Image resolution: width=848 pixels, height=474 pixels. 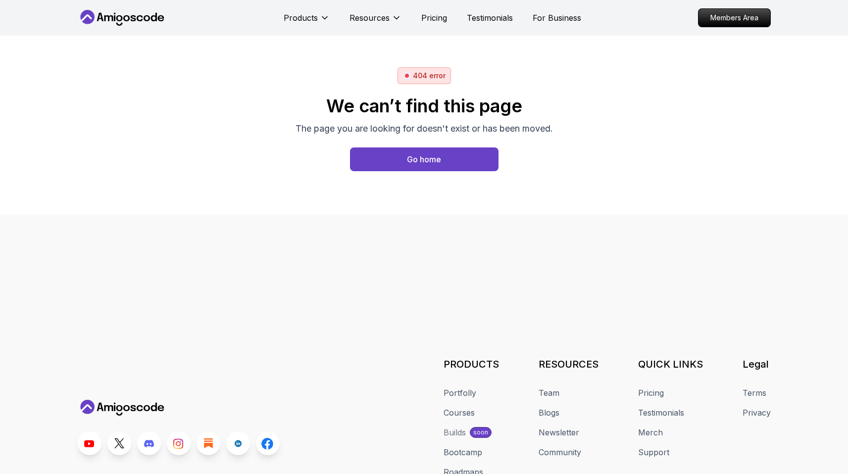 I want to click on a: Home page, so click(x=424, y=159).